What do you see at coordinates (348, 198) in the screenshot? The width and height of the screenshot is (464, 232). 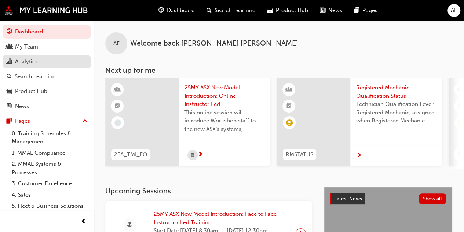 I see `span: Latest News` at bounding box center [348, 198].